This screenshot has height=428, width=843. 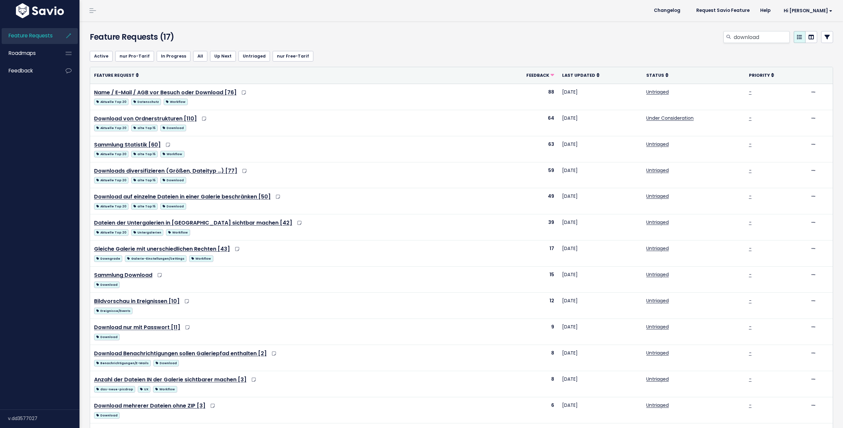 I want to click on span: Benachrichtigungen/E-Mails, so click(x=122, y=364).